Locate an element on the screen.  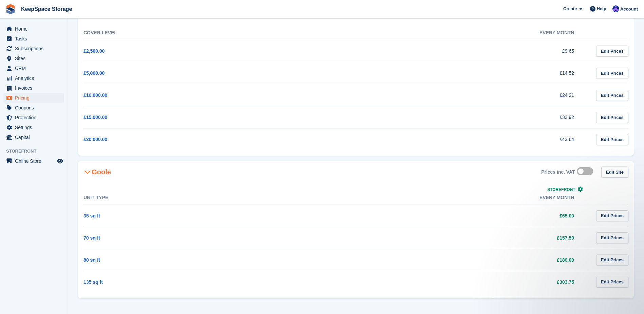
span: Pricing is located at coordinates (35, 98).